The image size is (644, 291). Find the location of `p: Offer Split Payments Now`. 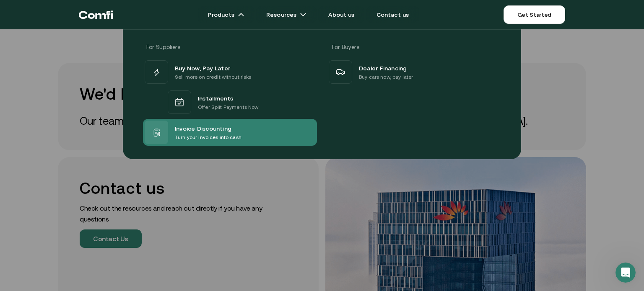

p: Offer Split Payments Now is located at coordinates (228, 108).